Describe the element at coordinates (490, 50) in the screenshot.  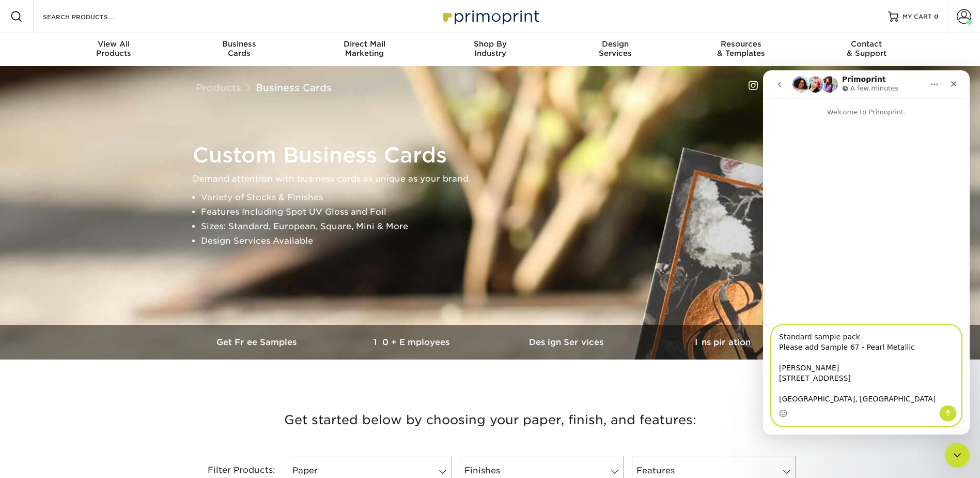
I see `a: Shop ByIndustry` at that location.